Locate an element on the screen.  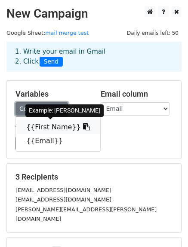
a: Copy/paste... is located at coordinates (42, 109).